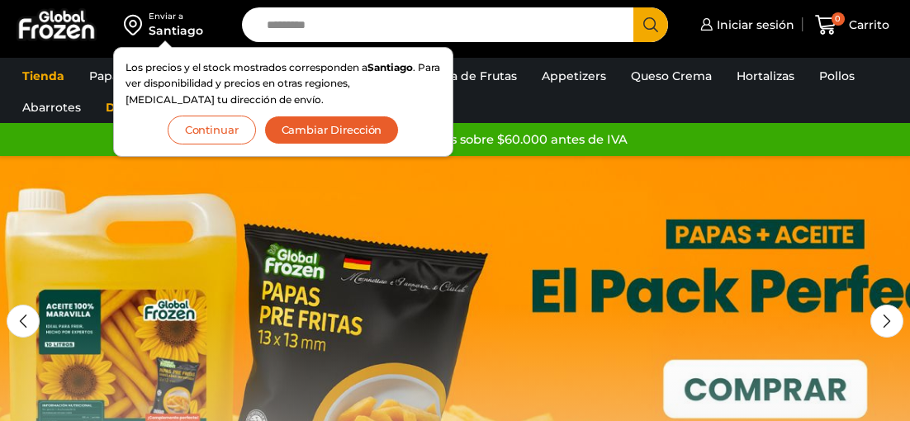 The height and width of the screenshot is (421, 910). Describe the element at coordinates (753, 25) in the screenshot. I see `span: Iniciar sesión` at that location.